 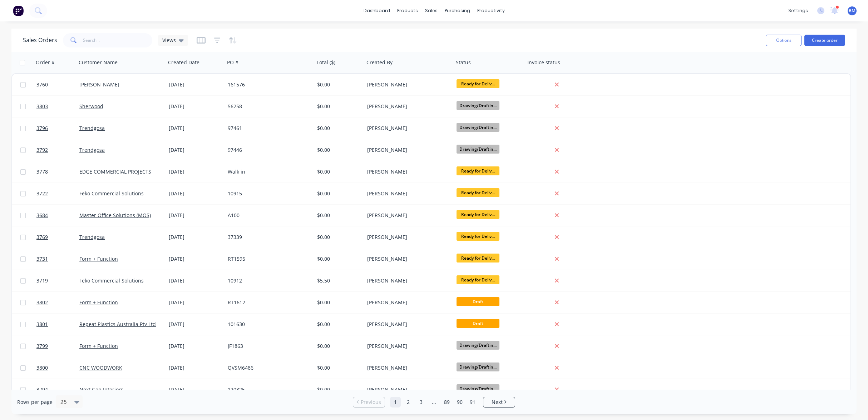 I want to click on div: 37339, so click(x=267, y=237).